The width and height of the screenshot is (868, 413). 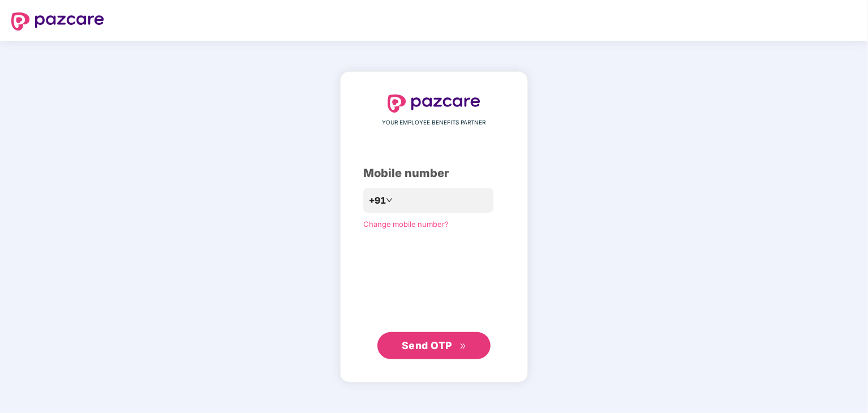 What do you see at coordinates (434, 123) in the screenshot?
I see `span: YOUR EMPLOYEE BENEFITS PARTNER` at bounding box center [434, 123].